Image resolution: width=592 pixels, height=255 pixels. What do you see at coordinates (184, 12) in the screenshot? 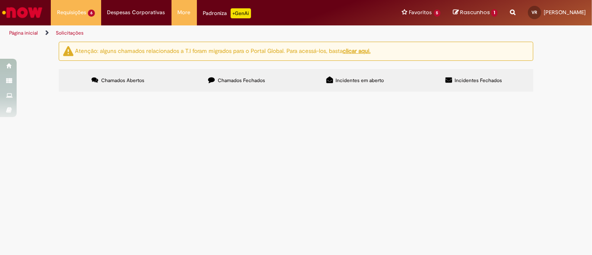
I see `span: More` at bounding box center [184, 12].